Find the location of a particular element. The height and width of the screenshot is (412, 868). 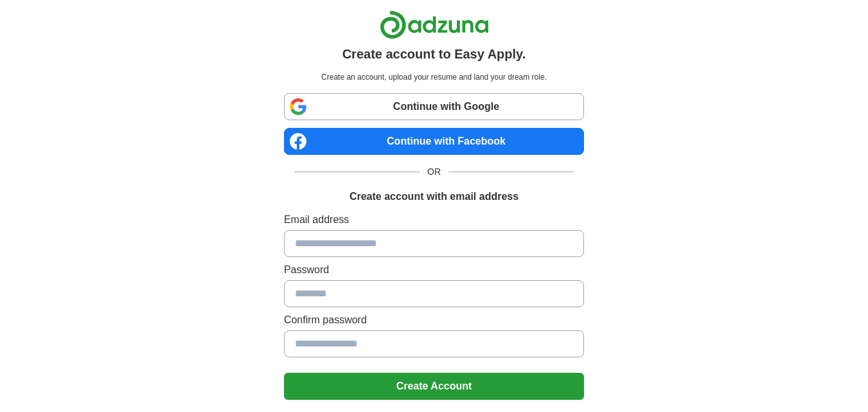

a: Continue with Facebook is located at coordinates (434, 141).